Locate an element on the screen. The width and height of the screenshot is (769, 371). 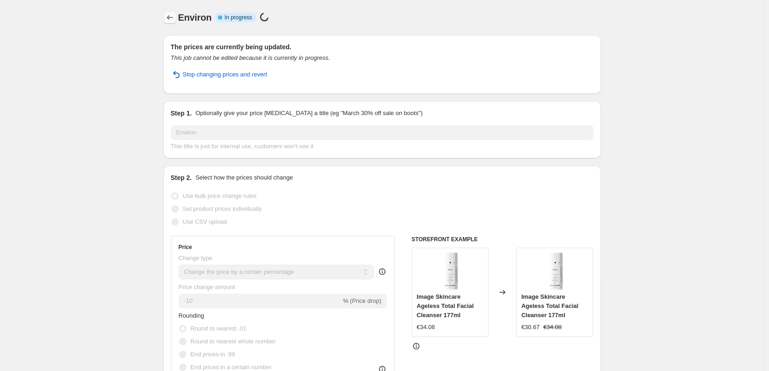
span: €30.67 is located at coordinates (531, 327).